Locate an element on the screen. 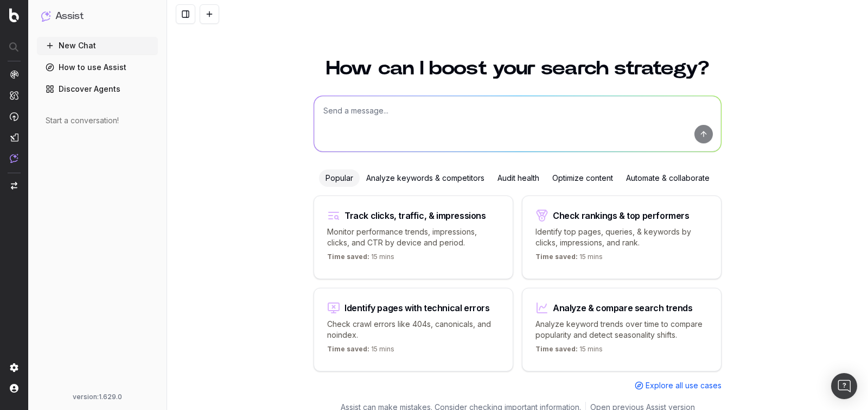 The width and height of the screenshot is (868, 410). p: Monitor performance trends, impressions, clicks, and CTR by device and period. is located at coordinates (413, 237).